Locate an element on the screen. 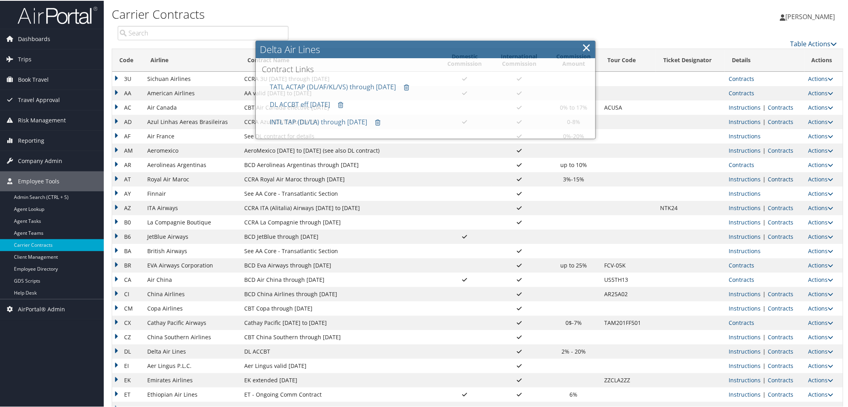  td: JetBlue Airways is located at coordinates (192, 236).